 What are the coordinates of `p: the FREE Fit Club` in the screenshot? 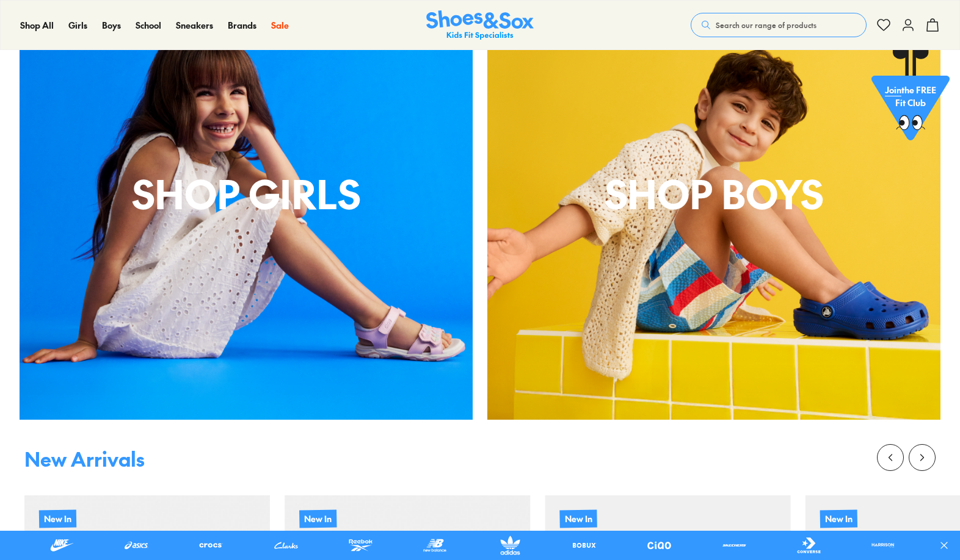 It's located at (910, 96).